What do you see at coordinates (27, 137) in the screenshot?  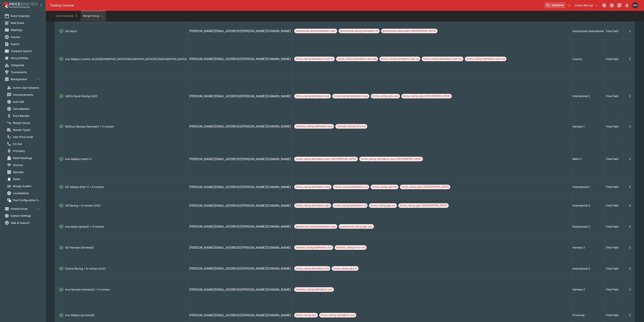 I see `span: User Price Audit` at bounding box center [27, 137].